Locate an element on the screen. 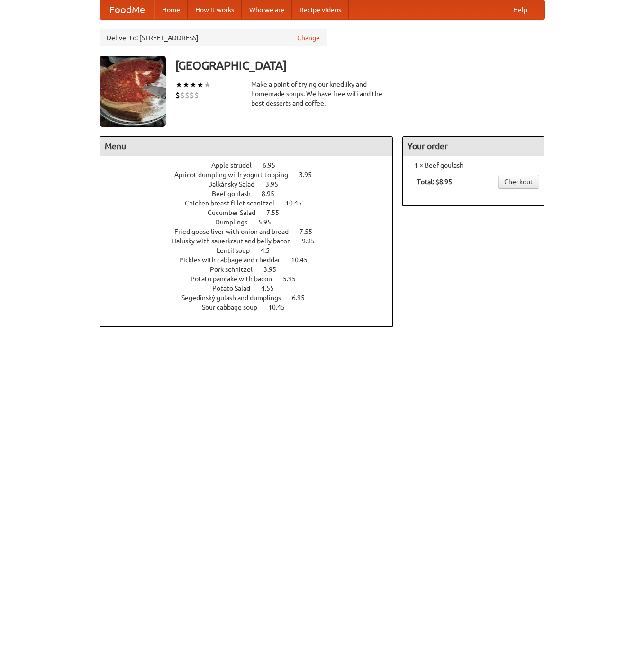  span: Dumplings is located at coordinates (236, 222).